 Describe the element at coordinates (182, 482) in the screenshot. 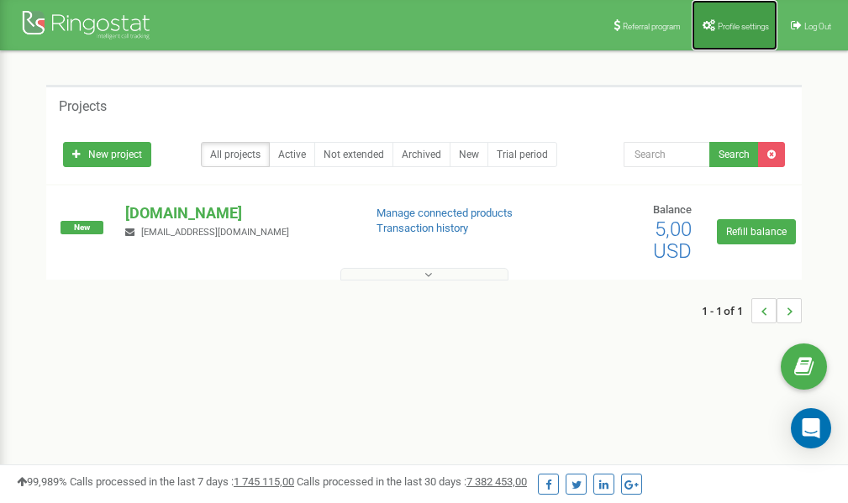

I see `span: Calls processed in the last 7 days :` at that location.